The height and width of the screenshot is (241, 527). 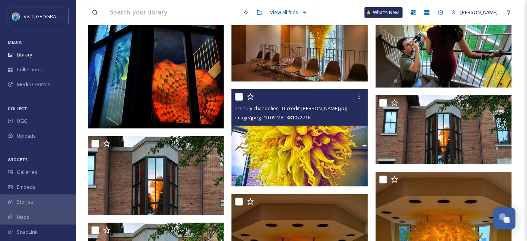 What do you see at coordinates (289, 12) in the screenshot?
I see `div: View all files` at bounding box center [289, 12].